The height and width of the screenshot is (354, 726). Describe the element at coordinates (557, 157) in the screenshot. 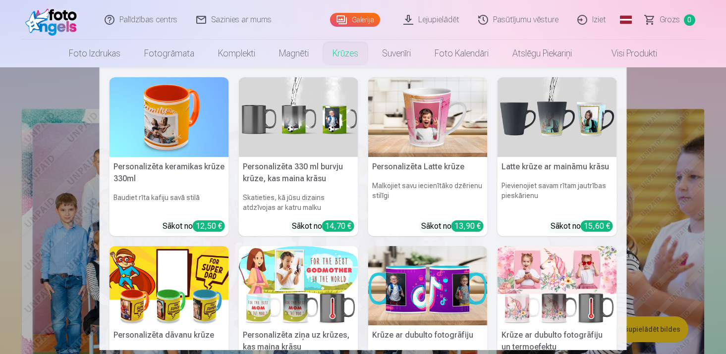

I see `a: Latte krūze ar maināmu krāsuLatte krūze ar maināmu krāsuPievienojiet savam rītam jautrības pieskā...` at that location.